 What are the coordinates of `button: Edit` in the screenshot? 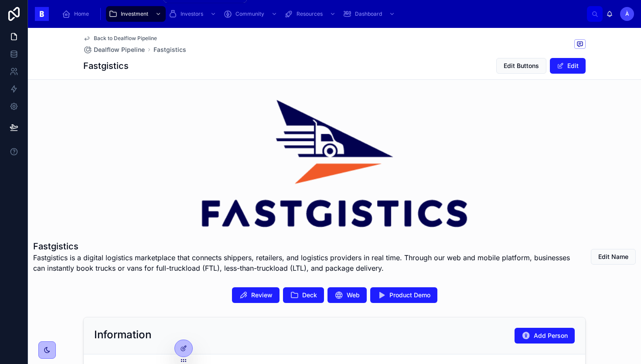 It's located at (568, 66).